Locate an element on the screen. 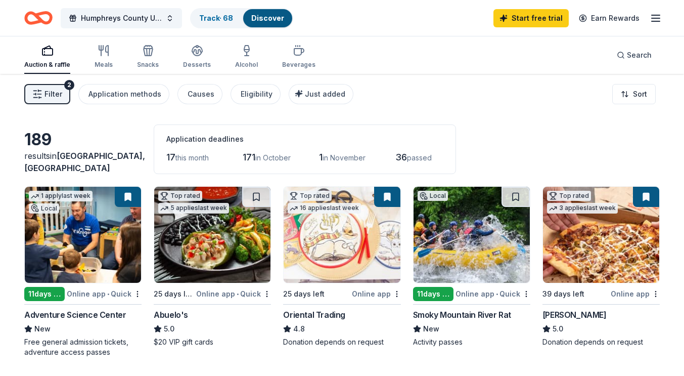 The width and height of the screenshot is (684, 376). div: Eligibility is located at coordinates (256, 94).